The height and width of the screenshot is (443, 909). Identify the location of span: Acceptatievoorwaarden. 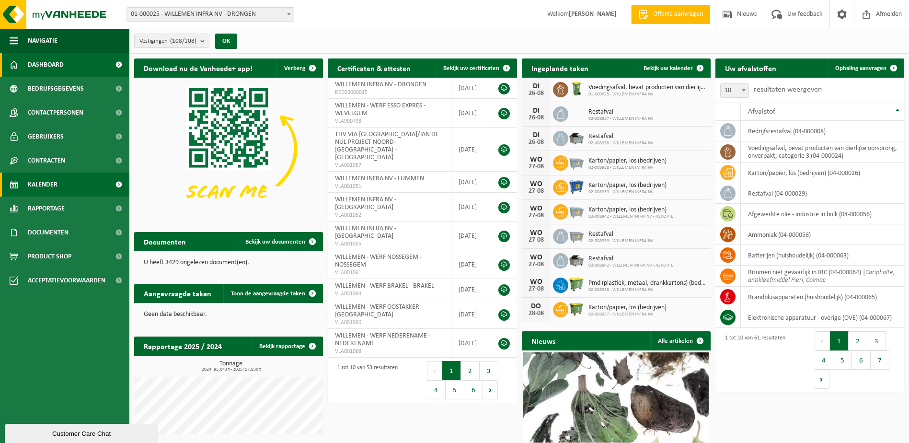
(67, 280).